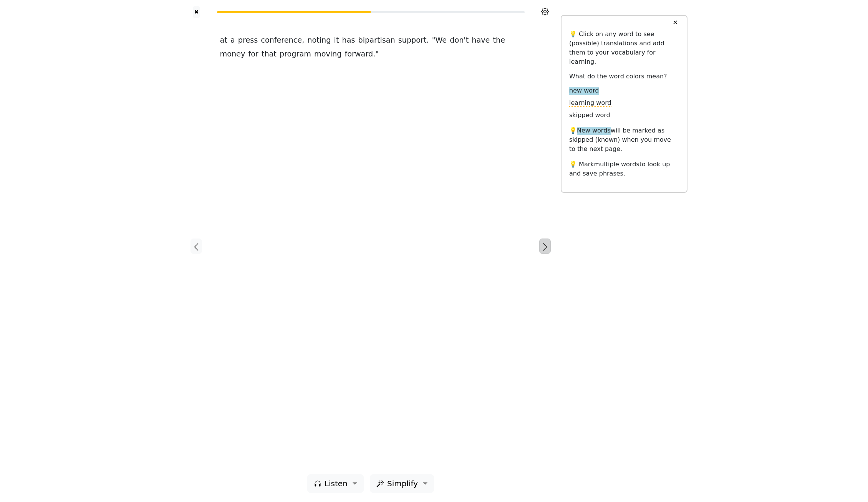  What do you see at coordinates (624, 48) in the screenshot?
I see `p: 💡 Click on any word to see (possible) translations and add them to your vocabulary for learning.` at bounding box center [624, 48].